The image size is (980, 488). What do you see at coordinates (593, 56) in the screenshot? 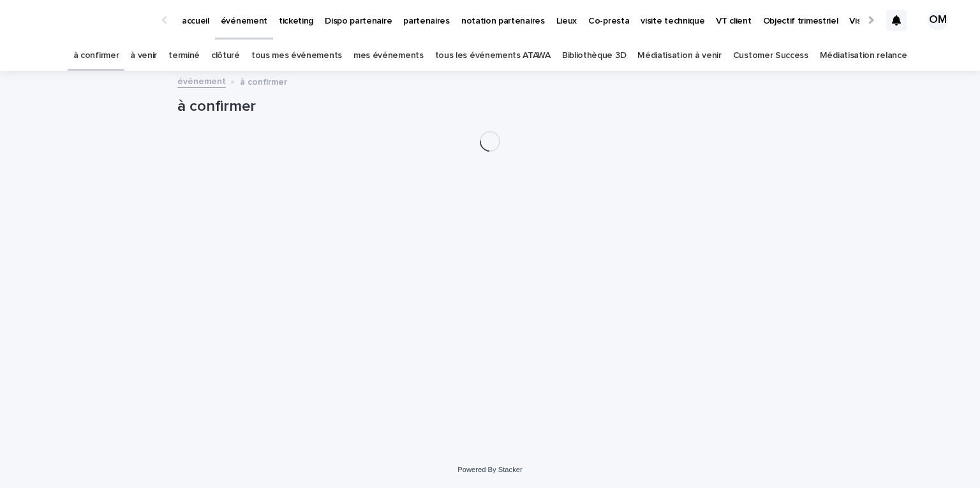
I see `a: Bibliothèque 3D` at bounding box center [593, 56].